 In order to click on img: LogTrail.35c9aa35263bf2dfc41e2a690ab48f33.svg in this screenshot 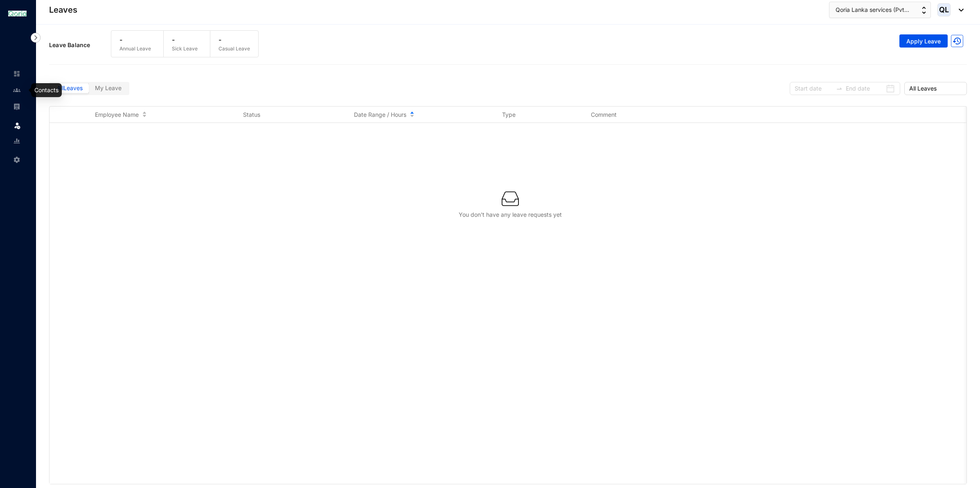, I will do `click(958, 41)`.